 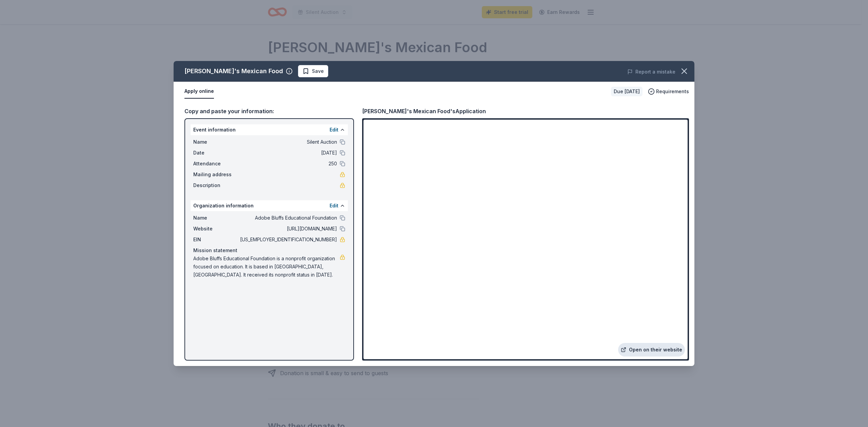 What do you see at coordinates (269, 130) in the screenshot?
I see `div: Event information` at bounding box center [269, 130].